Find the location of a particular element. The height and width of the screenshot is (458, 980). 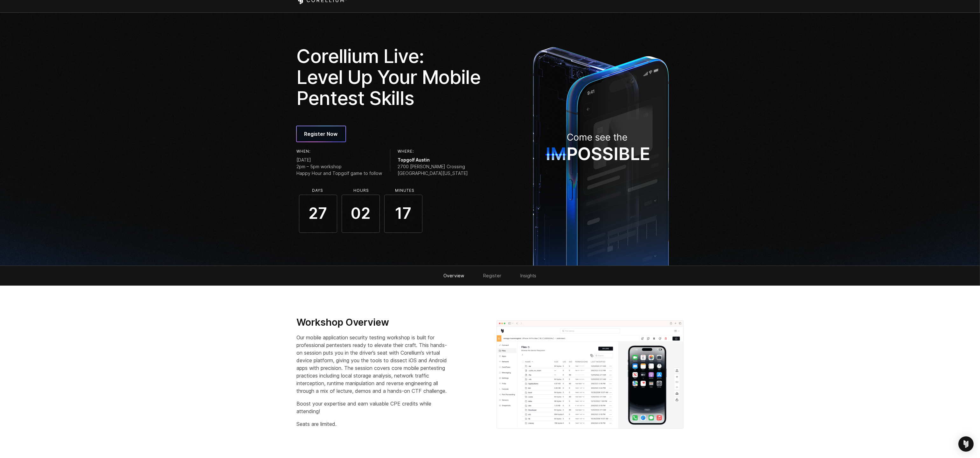

a: Overview is located at coordinates (453, 275).